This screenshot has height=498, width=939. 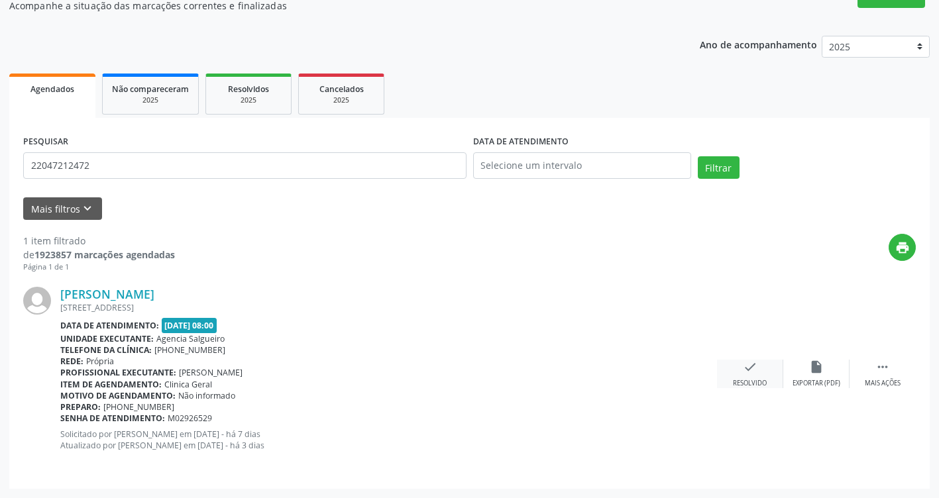 What do you see at coordinates (883, 384) in the screenshot?
I see `div: Mais ações` at bounding box center [883, 384].